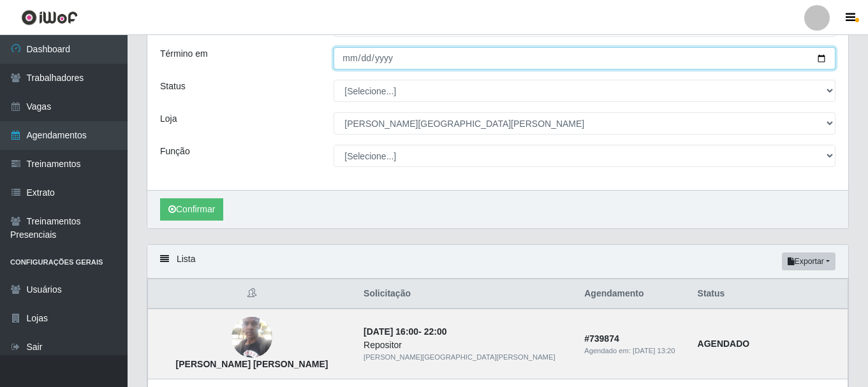 This screenshot has width=868, height=387. I want to click on div: Repositor, so click(466, 345).